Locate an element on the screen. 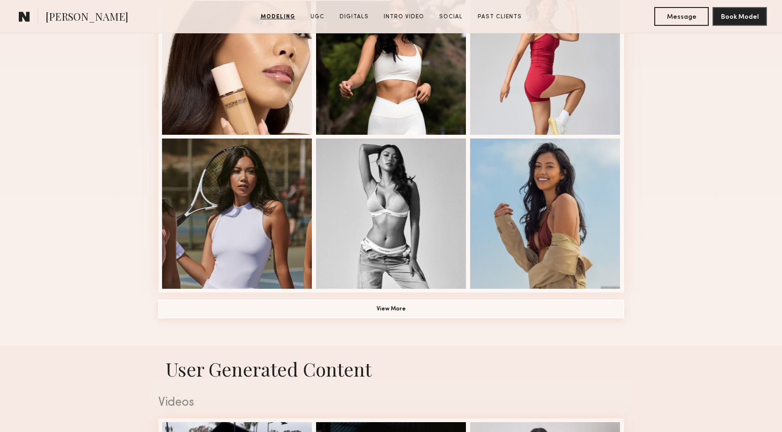 The width and height of the screenshot is (782, 432). h1: User Generated Content is located at coordinates (391, 369).